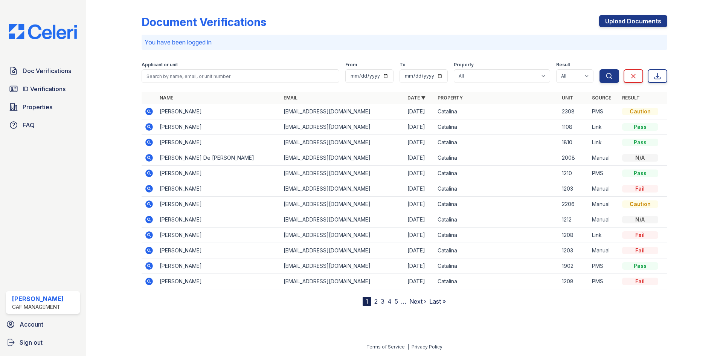  Describe the element at coordinates (31, 342) in the screenshot. I see `span: Sign out` at that location.